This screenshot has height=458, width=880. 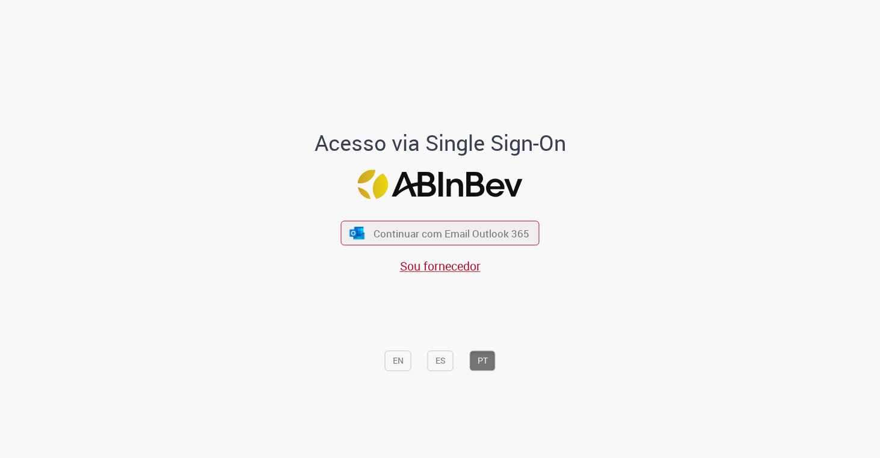 I want to click on button: EN, so click(x=398, y=361).